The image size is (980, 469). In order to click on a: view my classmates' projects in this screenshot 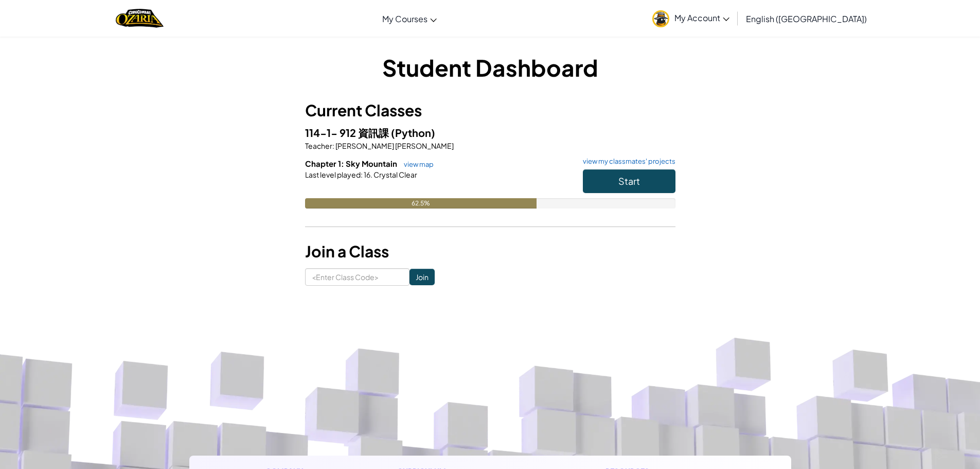, I will do `click(626, 161)`.